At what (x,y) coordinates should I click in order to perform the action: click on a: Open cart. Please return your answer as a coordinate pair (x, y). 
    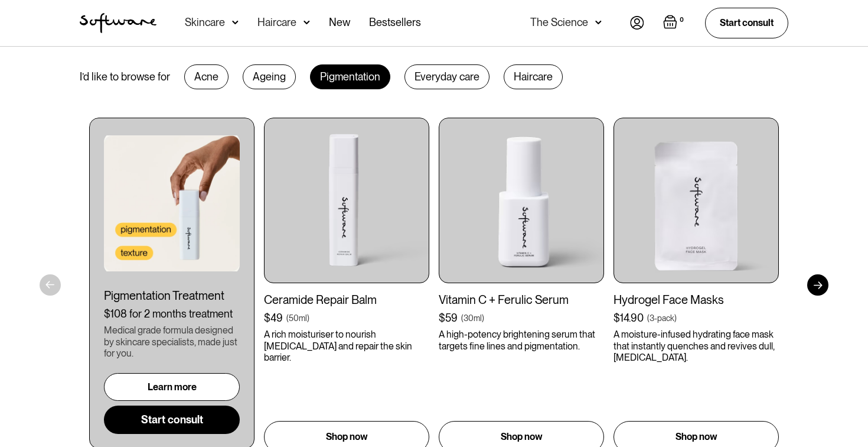
    Looking at the image, I should click on (674, 23).